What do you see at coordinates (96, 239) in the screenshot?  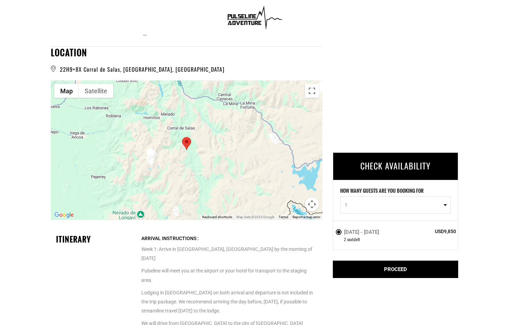 I see `div: Itinerary` at bounding box center [96, 239].